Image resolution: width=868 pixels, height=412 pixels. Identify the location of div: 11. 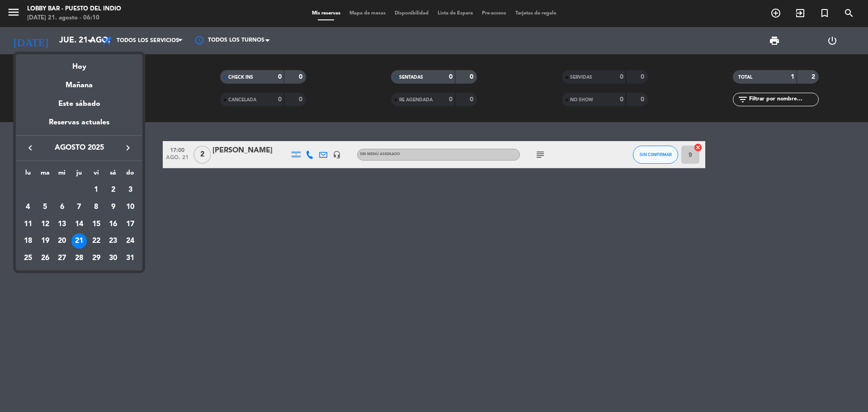
(28, 224).